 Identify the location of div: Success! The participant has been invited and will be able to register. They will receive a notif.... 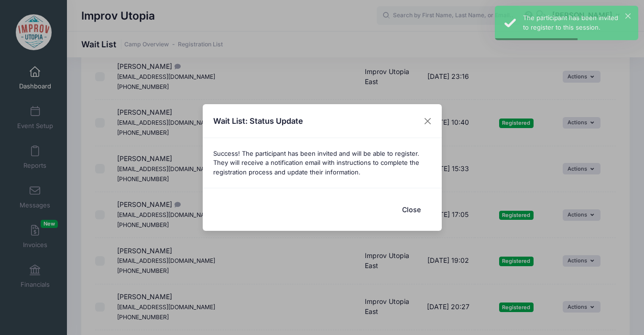
(322, 163).